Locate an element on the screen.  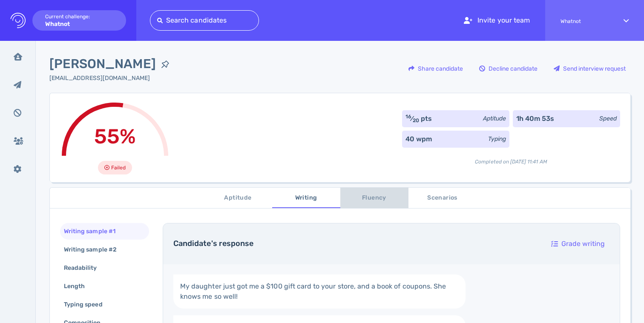
div: Speed is located at coordinates (608, 118).